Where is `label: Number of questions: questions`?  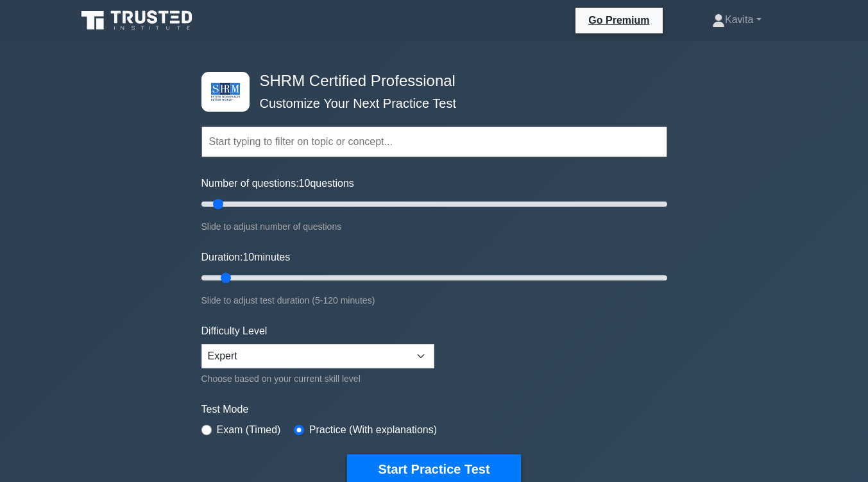
label: Number of questions: questions is located at coordinates (278, 183).